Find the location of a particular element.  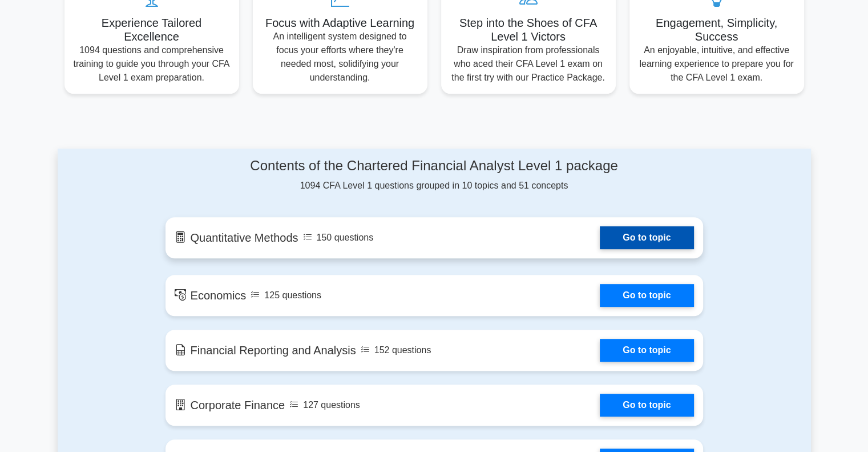

p: An intelligent system designed to focus your efforts where they're needed most, solidifying your ... is located at coordinates (340, 57).